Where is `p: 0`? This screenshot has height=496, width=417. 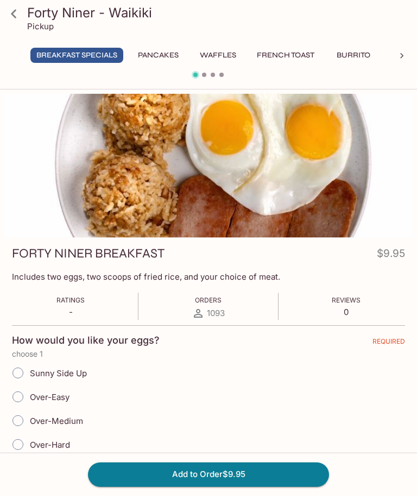
p: 0 is located at coordinates (346, 312).